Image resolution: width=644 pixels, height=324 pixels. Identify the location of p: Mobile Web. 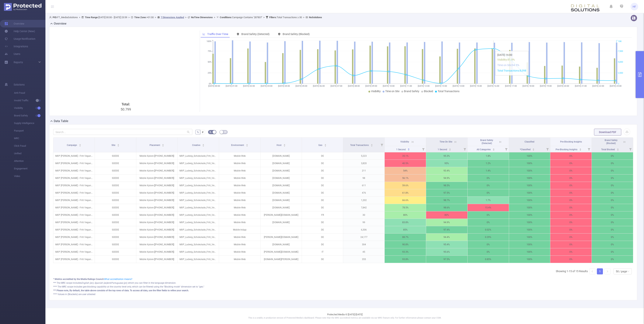
(240, 156).